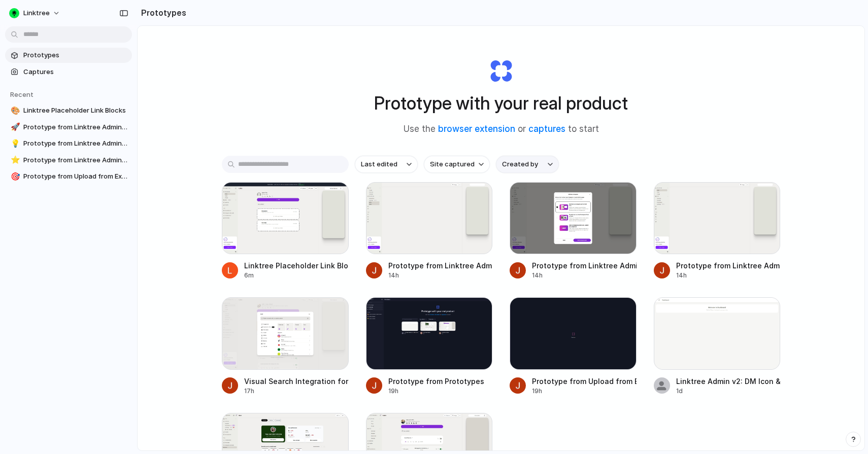 The height and width of the screenshot is (454, 868). I want to click on span: Site captured, so click(452, 164).